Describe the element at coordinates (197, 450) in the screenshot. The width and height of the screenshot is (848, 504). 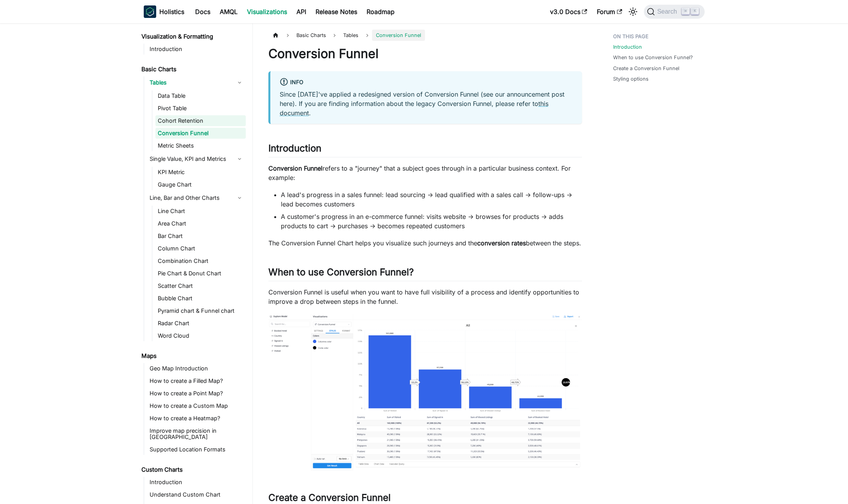
I see `a: Supported Location Formats` at that location.